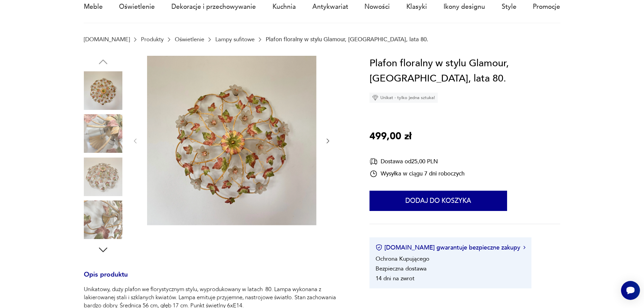 This screenshot has width=644, height=308. Describe the element at coordinates (390, 137) in the screenshot. I see `p: 499,00 zł` at that location.